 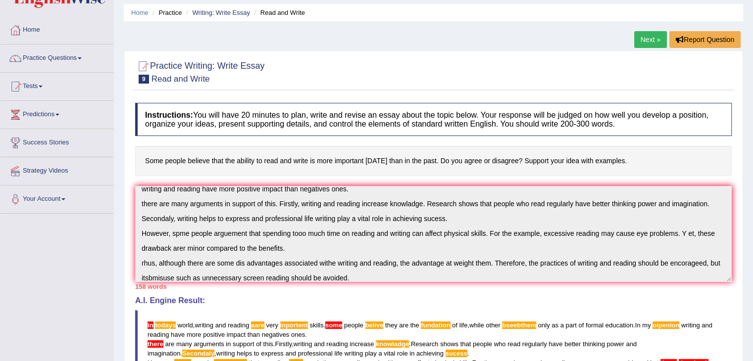 I want to click on span: than, so click(x=253, y=335).